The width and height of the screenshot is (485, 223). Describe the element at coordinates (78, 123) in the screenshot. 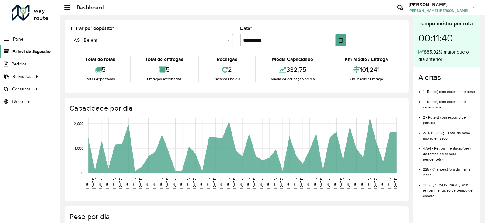

I see `text: 2,000` at that location.